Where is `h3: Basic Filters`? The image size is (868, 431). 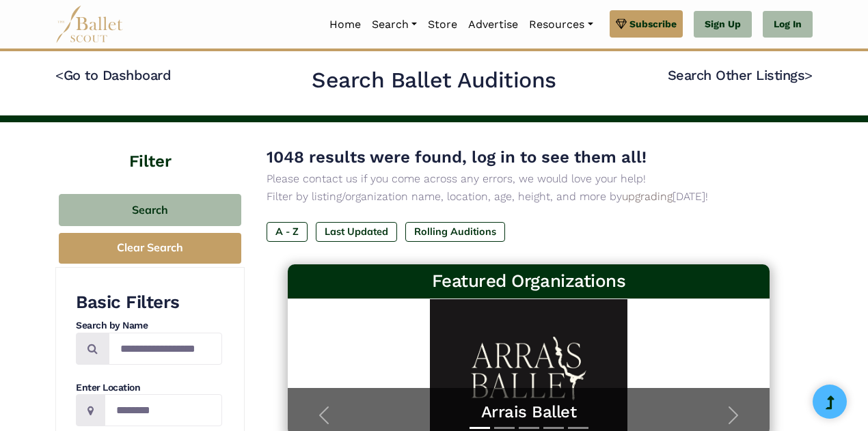 h3: Basic Filters is located at coordinates (149, 303).